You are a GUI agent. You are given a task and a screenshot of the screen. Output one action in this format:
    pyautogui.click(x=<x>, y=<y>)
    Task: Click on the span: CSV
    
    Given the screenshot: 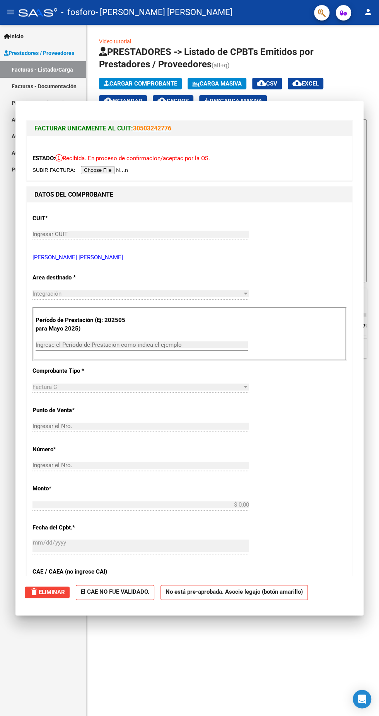 What is the action you would take?
    pyautogui.click(x=267, y=84)
    